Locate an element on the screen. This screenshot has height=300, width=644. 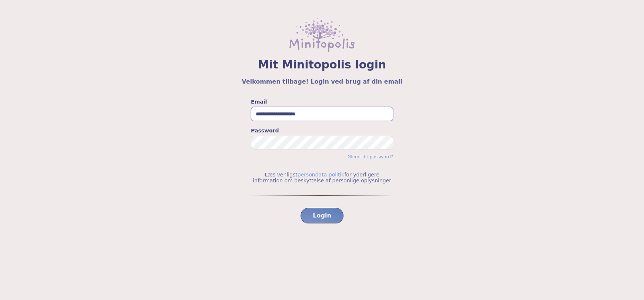
p: Læs venligst for yderligere information om beskyttelse af personlige oplysninger is located at coordinates (322, 178).